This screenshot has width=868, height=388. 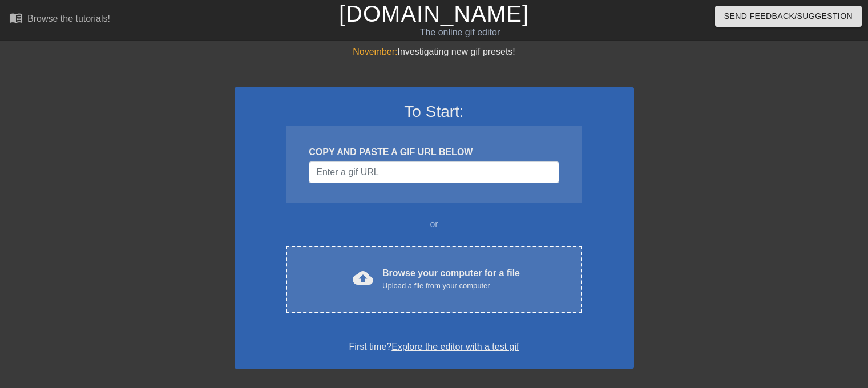 What do you see at coordinates (434, 51) in the screenshot?
I see `div: Investigating new gif presets!` at bounding box center [434, 51].